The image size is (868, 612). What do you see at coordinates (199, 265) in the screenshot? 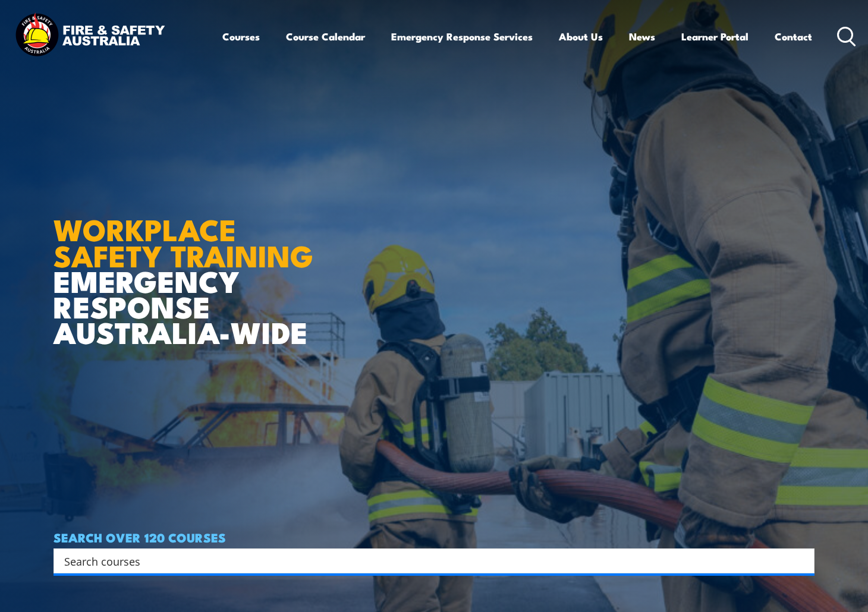
I see `h1: EMERGENCY RESPONSE AUSTRALIA-WIDE` at bounding box center [199, 265].